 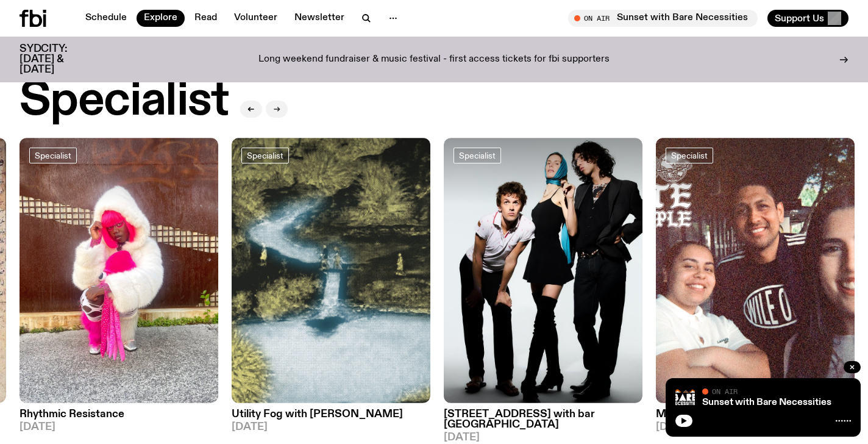 What do you see at coordinates (808, 18) in the screenshot?
I see `button: Support Us` at bounding box center [808, 18].